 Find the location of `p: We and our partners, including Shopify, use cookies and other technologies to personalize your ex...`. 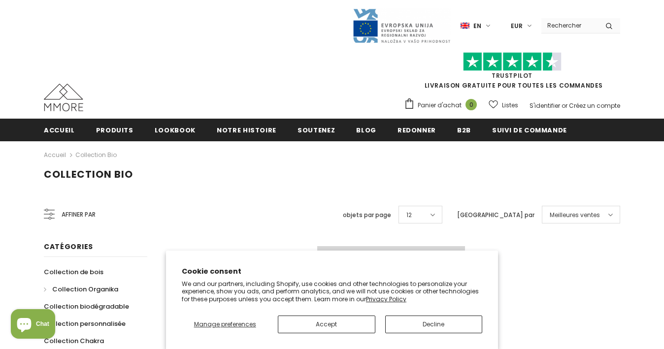

p: We and our partners, including Shopify, use cookies and other technologies to personalize your ex... is located at coordinates (332, 292).